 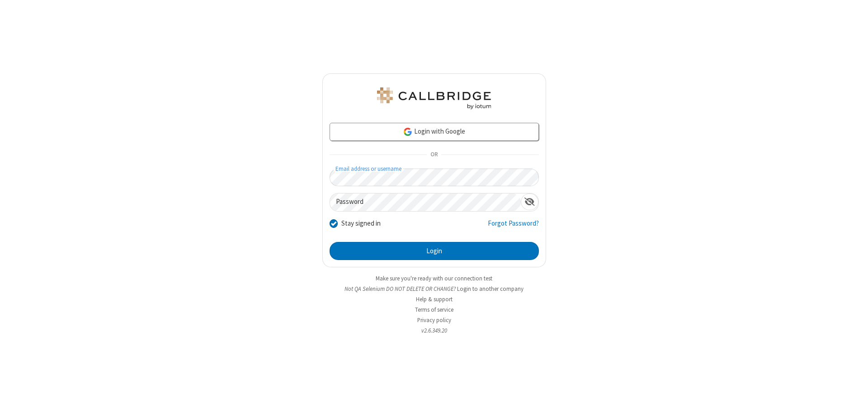 What do you see at coordinates (434, 309) in the screenshot?
I see `a: Terms of service` at bounding box center [434, 309].